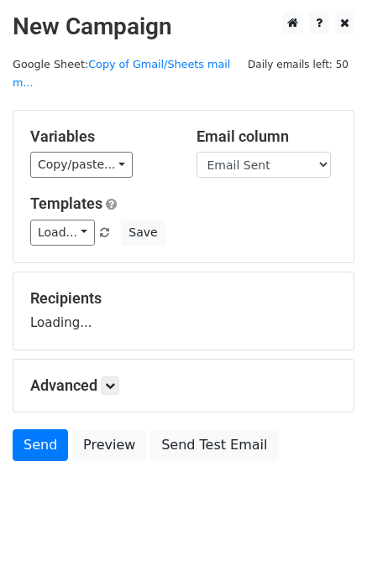  What do you see at coordinates (214, 445) in the screenshot?
I see `a: Send Test Email` at bounding box center [214, 445].